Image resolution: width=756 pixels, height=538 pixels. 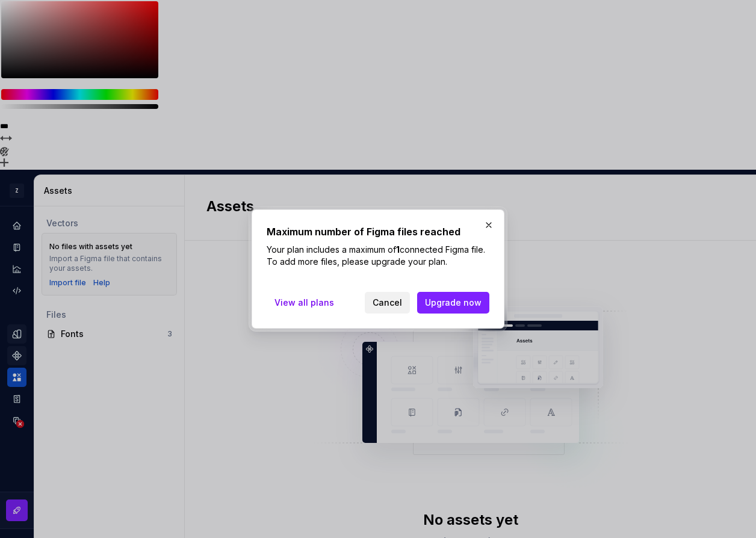 What do you see at coordinates (304, 303) in the screenshot?
I see `span: View all plans` at bounding box center [304, 303].